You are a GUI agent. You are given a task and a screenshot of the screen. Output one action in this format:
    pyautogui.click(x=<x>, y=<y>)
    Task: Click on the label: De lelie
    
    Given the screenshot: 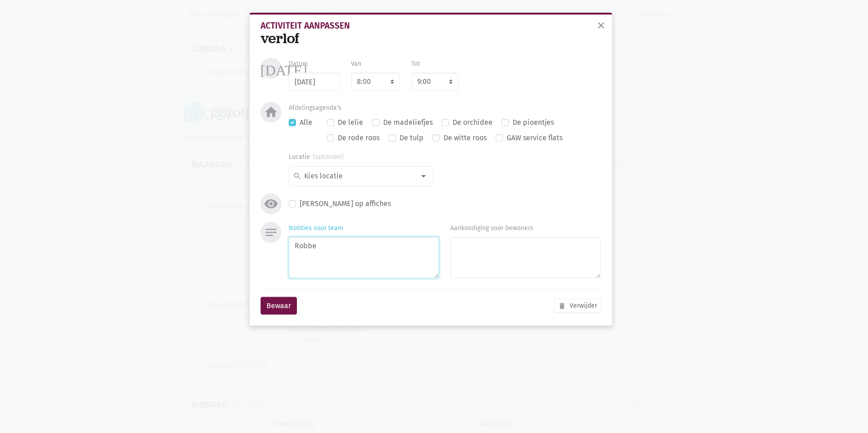 What is the action you would take?
    pyautogui.click(x=351, y=122)
    